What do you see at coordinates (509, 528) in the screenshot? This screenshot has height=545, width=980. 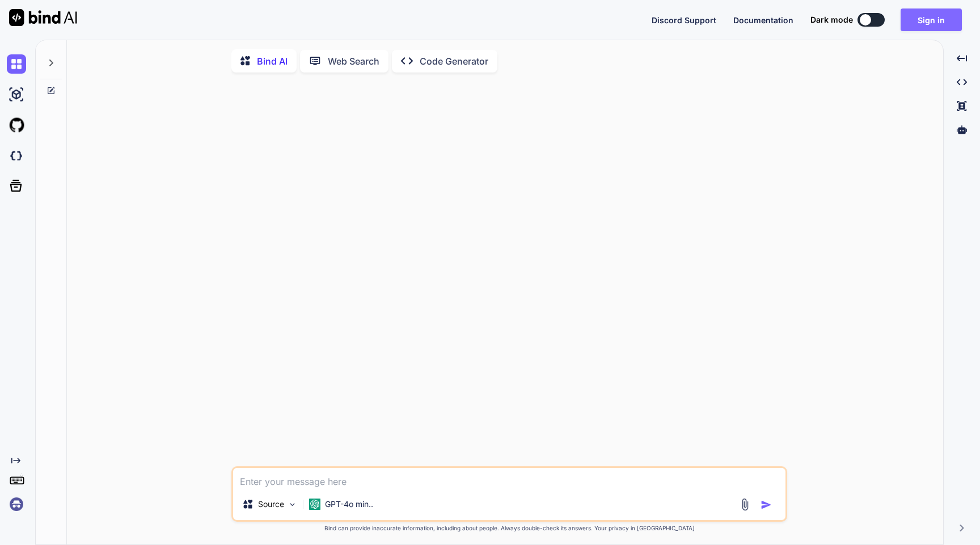 I see `p: Bind can provide inaccurate information, including about people. Always double-check its answers....` at bounding box center [509, 528].